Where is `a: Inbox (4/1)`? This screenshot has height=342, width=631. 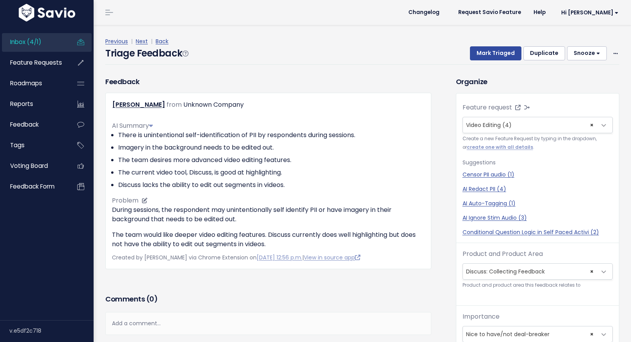
a: Inbox (4/1) is located at coordinates (33, 42).